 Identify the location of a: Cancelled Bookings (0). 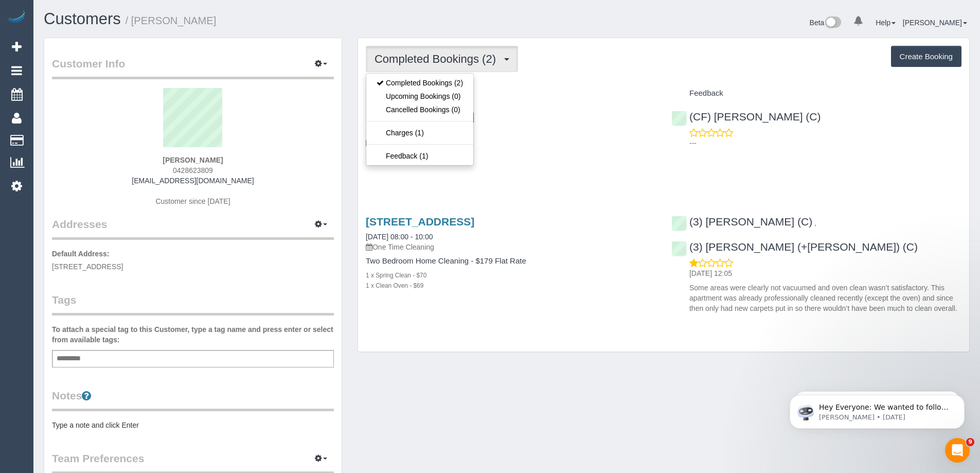
(420, 110).